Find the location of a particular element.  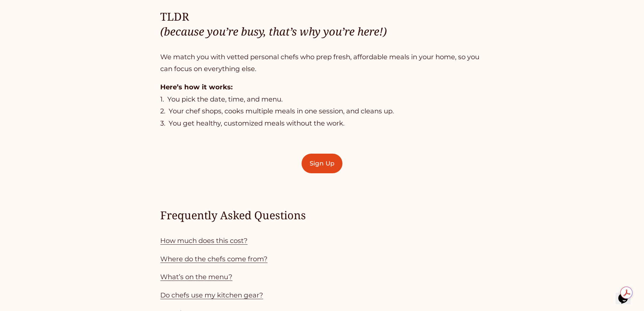

h4: Frequently Asked Questions is located at coordinates (322, 215).